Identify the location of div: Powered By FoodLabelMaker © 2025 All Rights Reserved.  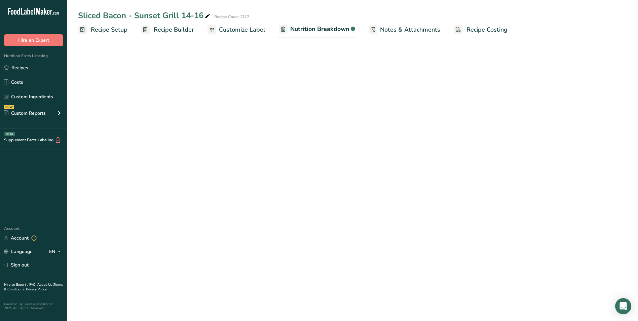
(34, 306).